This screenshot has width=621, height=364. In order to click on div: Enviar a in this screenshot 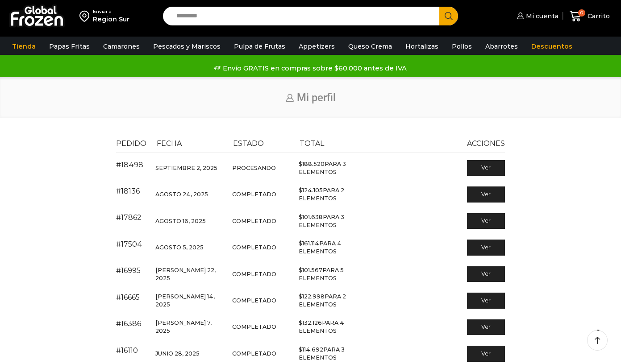, I will do `click(111, 12)`.